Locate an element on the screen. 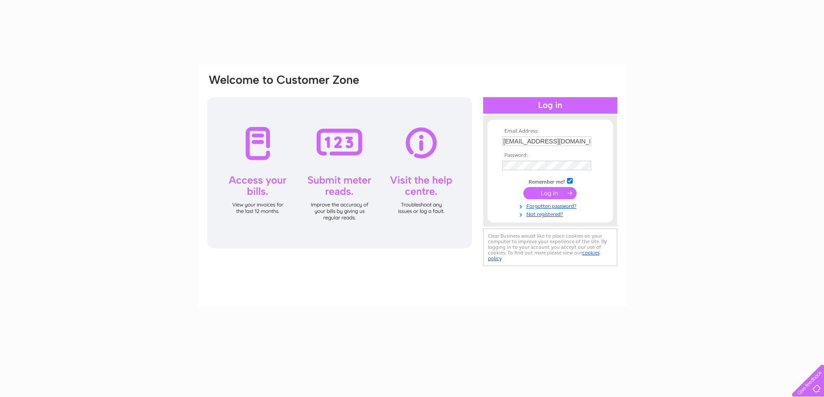 The height and width of the screenshot is (397, 824). input: Submit is located at coordinates (550, 193).